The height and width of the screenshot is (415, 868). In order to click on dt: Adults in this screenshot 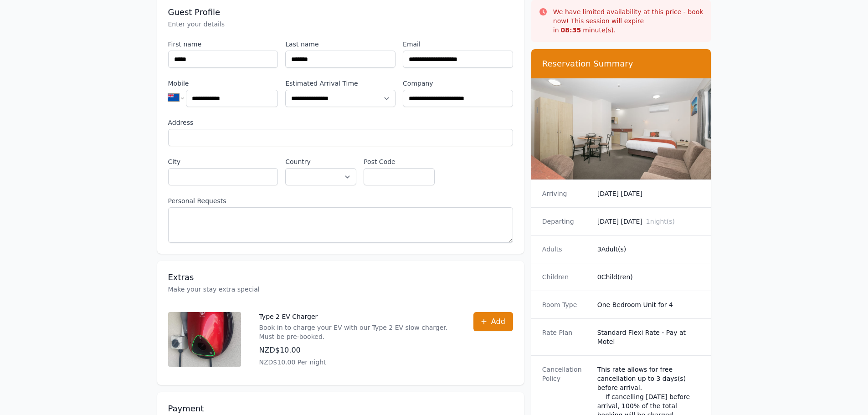, I will do `click(566, 249)`.